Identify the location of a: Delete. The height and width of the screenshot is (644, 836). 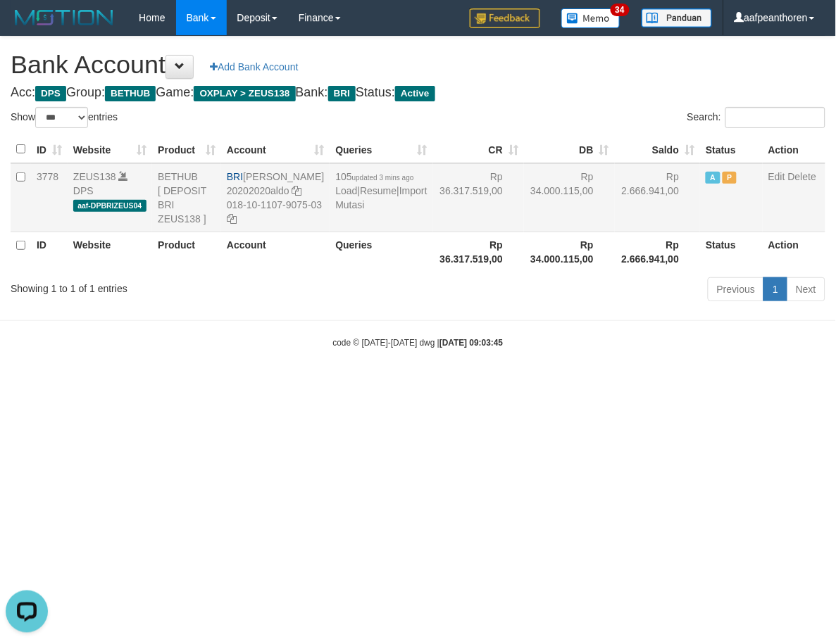
(802, 176).